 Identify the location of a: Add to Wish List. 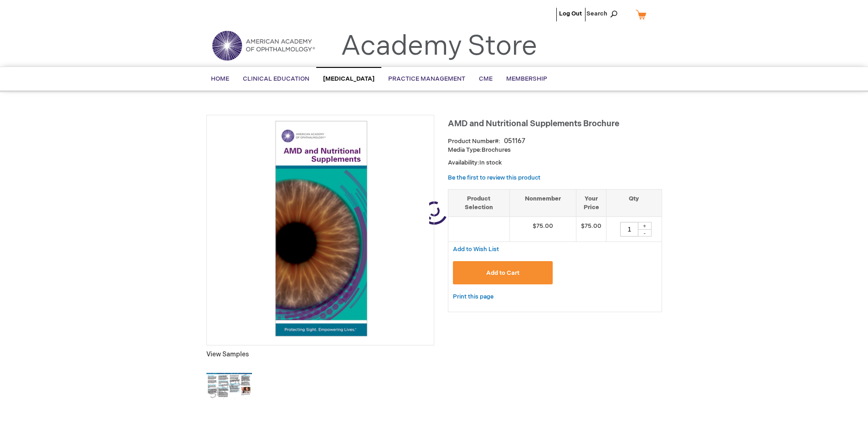
(475, 249).